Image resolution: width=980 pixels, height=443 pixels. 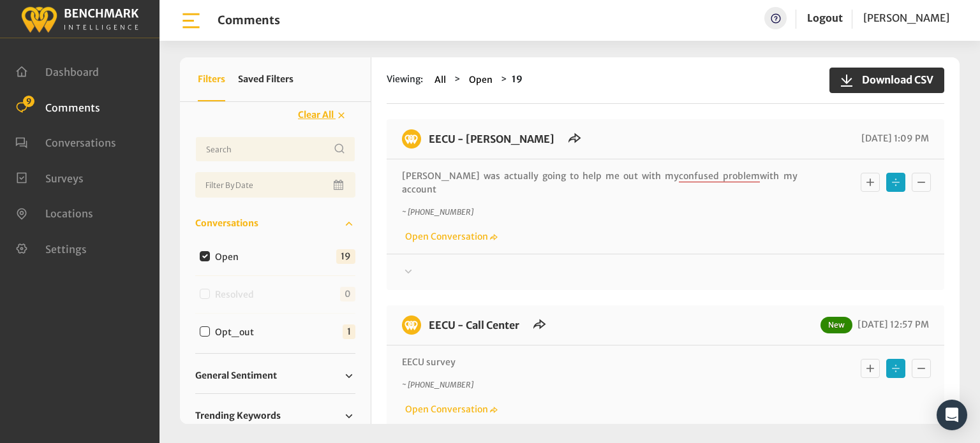 What do you see at coordinates (481, 80) in the screenshot?
I see `button: Open` at bounding box center [481, 80].